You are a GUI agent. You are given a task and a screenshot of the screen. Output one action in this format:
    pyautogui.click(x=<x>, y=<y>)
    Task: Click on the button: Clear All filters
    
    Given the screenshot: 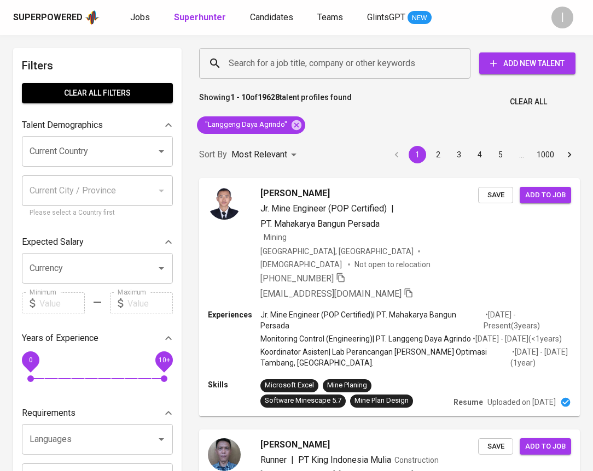 What is the action you would take?
    pyautogui.click(x=97, y=93)
    